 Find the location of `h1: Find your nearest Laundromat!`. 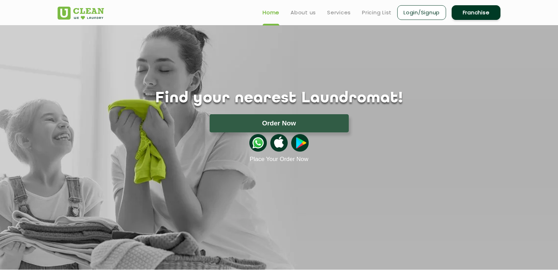

h1: Find your nearest Laundromat! is located at coordinates (279, 98).